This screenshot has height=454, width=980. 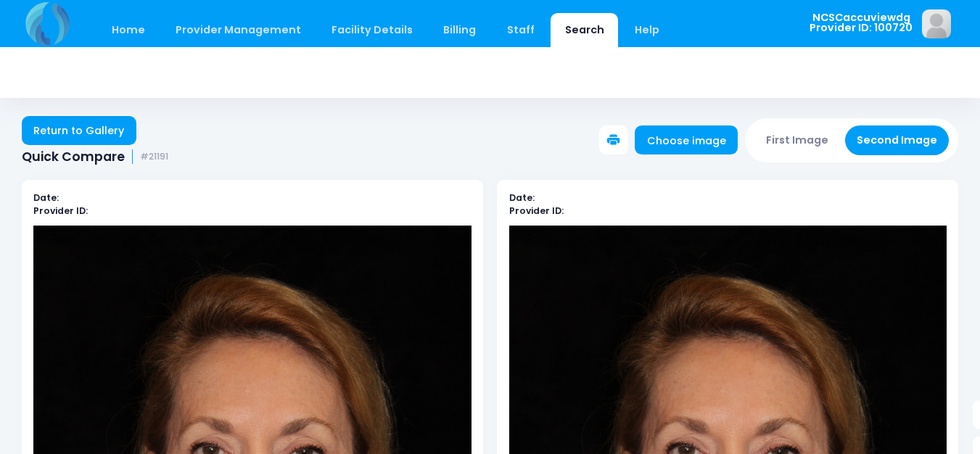 What do you see at coordinates (647, 30) in the screenshot?
I see `a: Help` at bounding box center [647, 30].